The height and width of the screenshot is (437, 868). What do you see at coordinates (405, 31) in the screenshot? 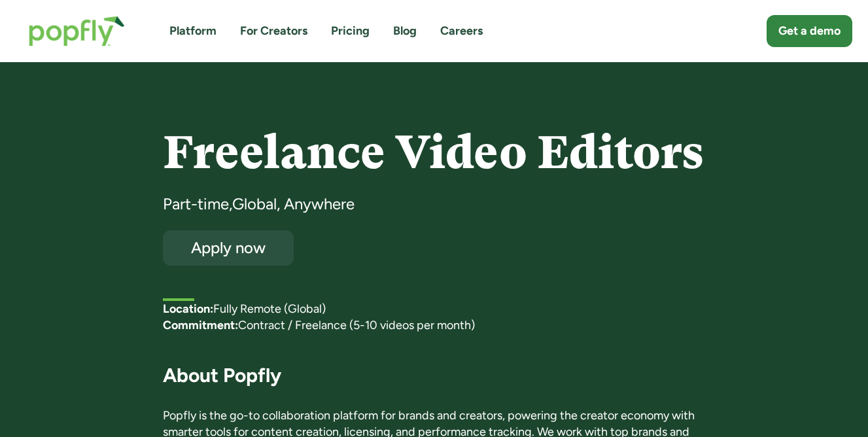
I see `a: Blog` at bounding box center [405, 31].